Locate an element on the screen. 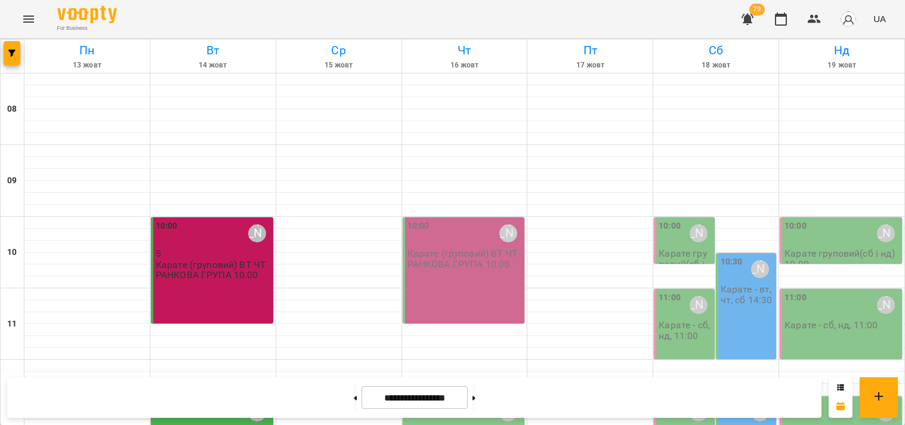 The image size is (905, 425). span: 79 is located at coordinates (757, 10).